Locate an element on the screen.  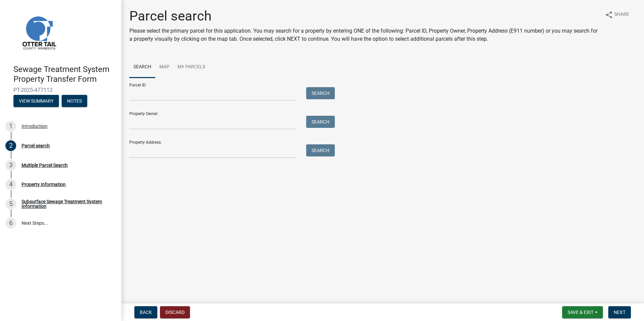
img: Otter Tail County, Minnesota is located at coordinates (39, 32).